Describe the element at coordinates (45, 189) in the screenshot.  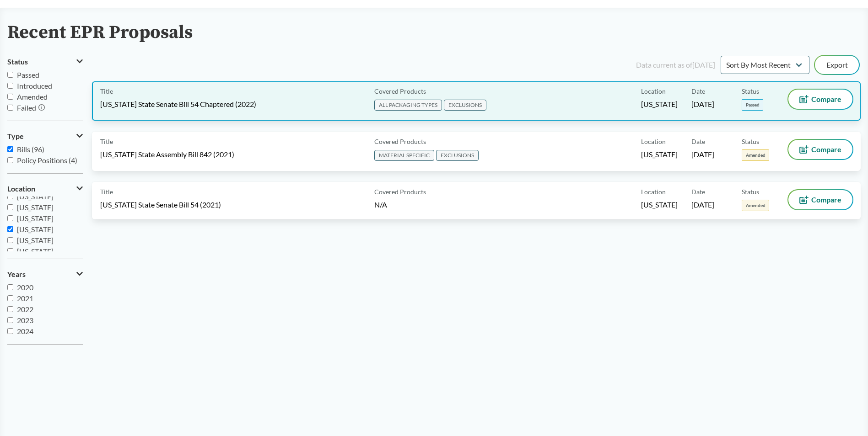
I see `button: Location` at that location.